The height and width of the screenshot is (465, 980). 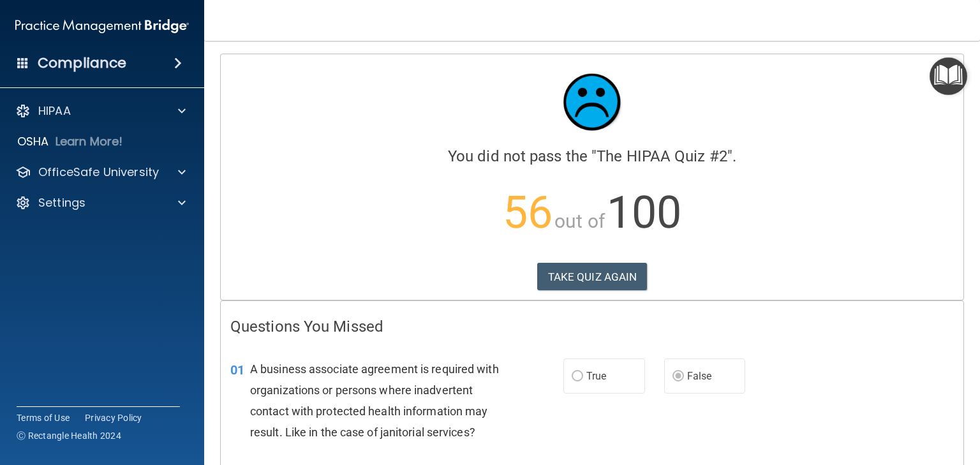 I want to click on a: HIPAA, so click(x=100, y=111).